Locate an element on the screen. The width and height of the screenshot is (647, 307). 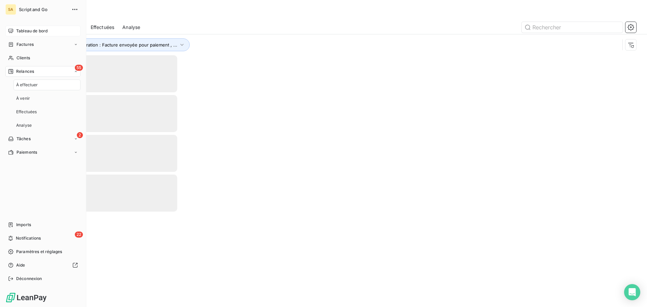
button: Type de facturation : Facture envoyée pour paiement , ... is located at coordinates (119, 45).